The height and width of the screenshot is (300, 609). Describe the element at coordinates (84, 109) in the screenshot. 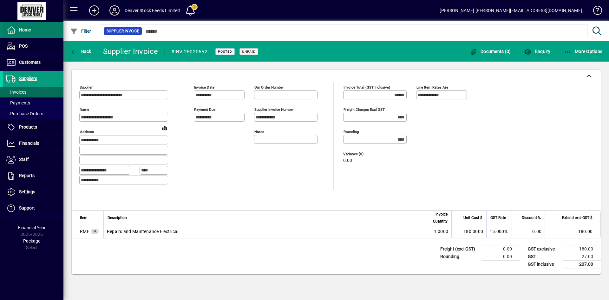

I see `mat-label: Name` at that location.